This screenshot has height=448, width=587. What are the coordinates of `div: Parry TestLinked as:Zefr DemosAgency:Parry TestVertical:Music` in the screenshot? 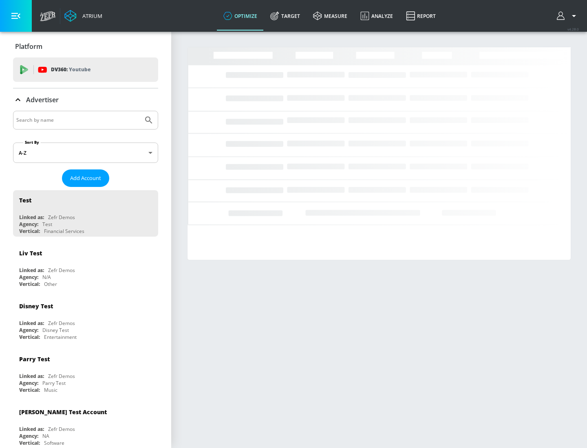 It's located at (86, 373).